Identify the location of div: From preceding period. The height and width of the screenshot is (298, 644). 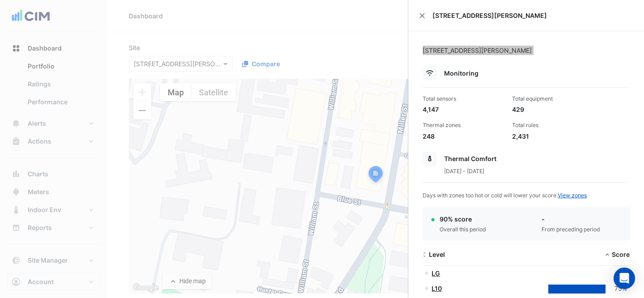
(571, 229).